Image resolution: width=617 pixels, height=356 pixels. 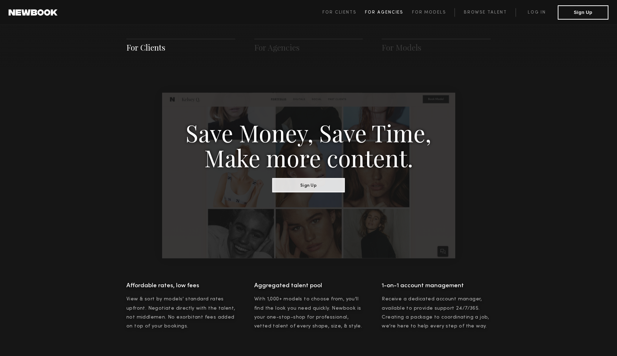 What do you see at coordinates (485, 12) in the screenshot?
I see `a: Browse Talent` at bounding box center [485, 12].